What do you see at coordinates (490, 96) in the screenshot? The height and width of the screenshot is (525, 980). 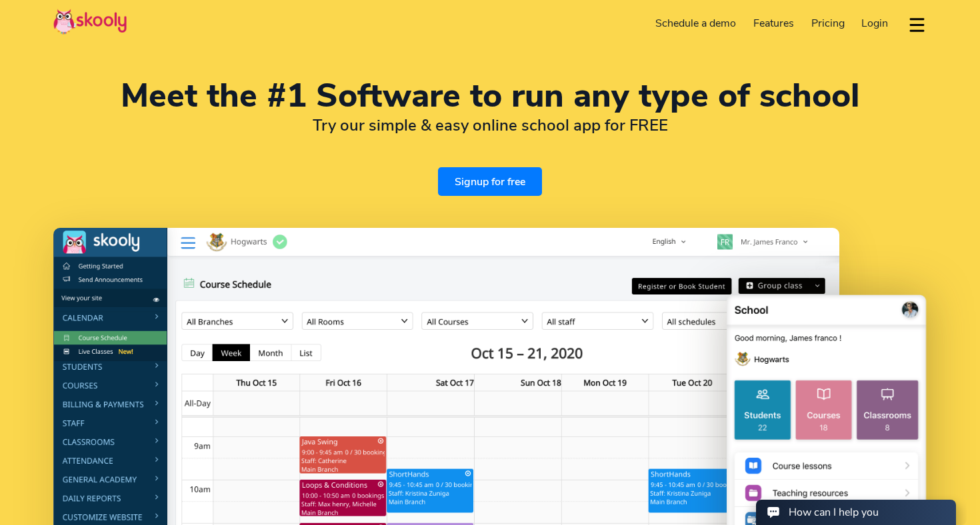 I see `h1: Meet the #1 Software to run any type of school` at bounding box center [490, 96].